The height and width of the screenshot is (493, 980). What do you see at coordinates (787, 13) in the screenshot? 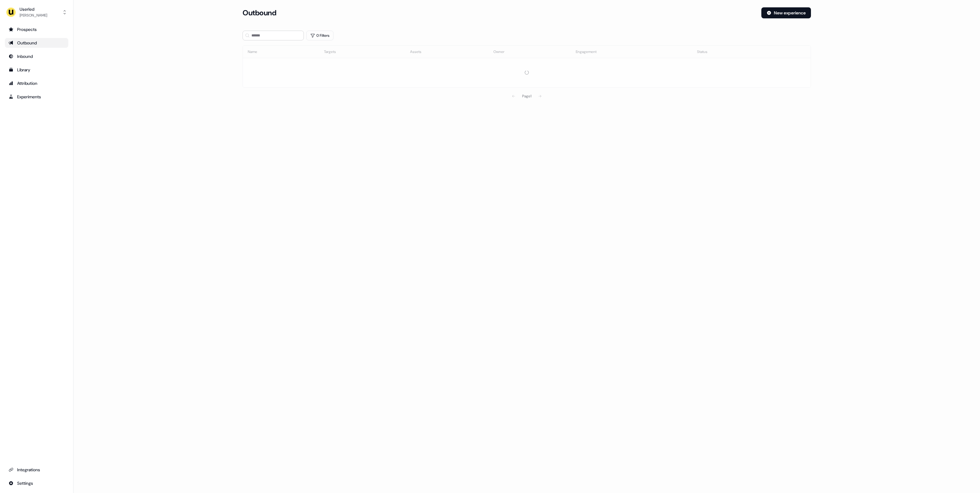
I see `button: New experience` at bounding box center [787, 13].